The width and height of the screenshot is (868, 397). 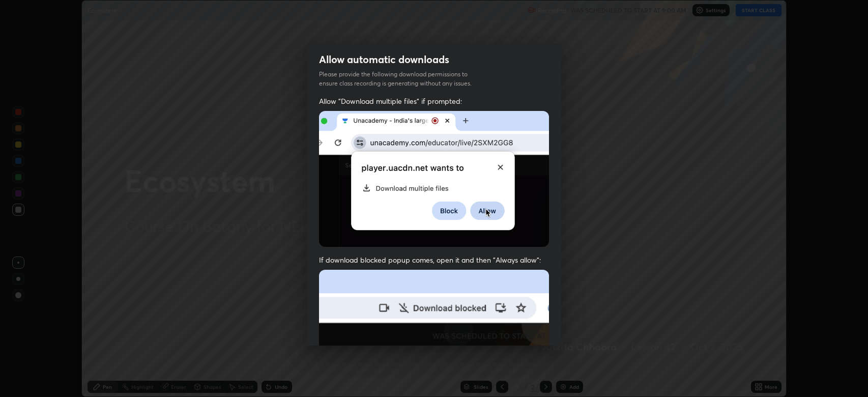 What do you see at coordinates (384, 60) in the screenshot?
I see `h2: Allow automatic downloads` at bounding box center [384, 60].